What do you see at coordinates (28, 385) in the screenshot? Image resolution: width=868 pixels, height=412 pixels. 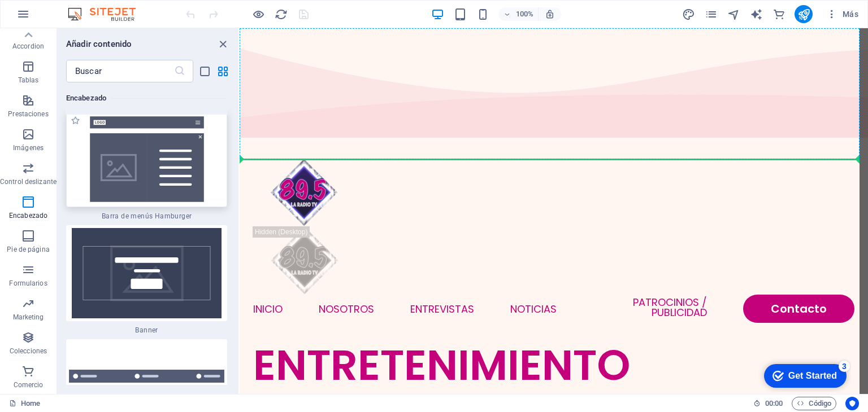 I see `p: Comercio` at bounding box center [28, 385].